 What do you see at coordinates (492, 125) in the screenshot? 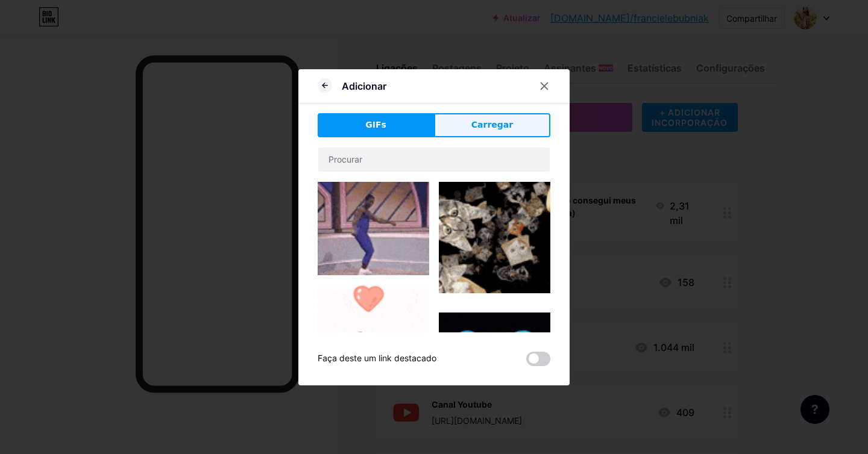
I see `button: Carregar` at bounding box center [492, 125].